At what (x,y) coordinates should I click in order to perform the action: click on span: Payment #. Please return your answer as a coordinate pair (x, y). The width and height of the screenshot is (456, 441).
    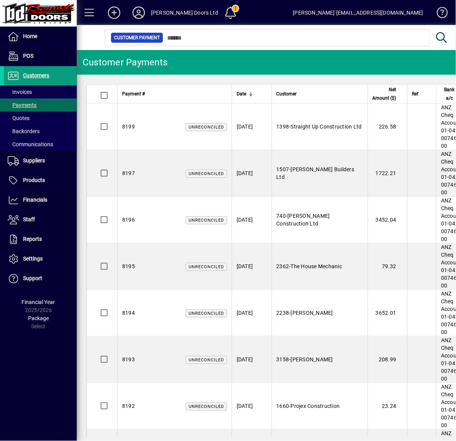
    Looking at the image, I should click on (133, 94).